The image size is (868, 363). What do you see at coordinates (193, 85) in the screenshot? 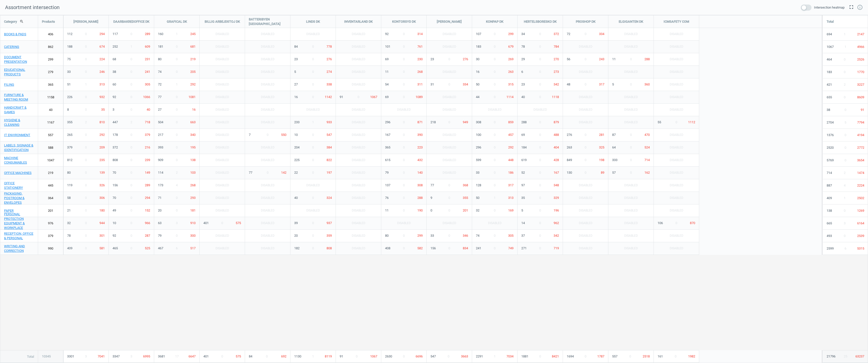
I see `span: 292` at bounding box center [193, 85].